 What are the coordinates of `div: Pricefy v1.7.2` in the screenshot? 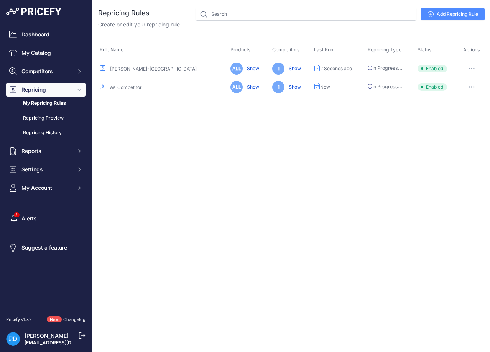 It's located at (19, 319).